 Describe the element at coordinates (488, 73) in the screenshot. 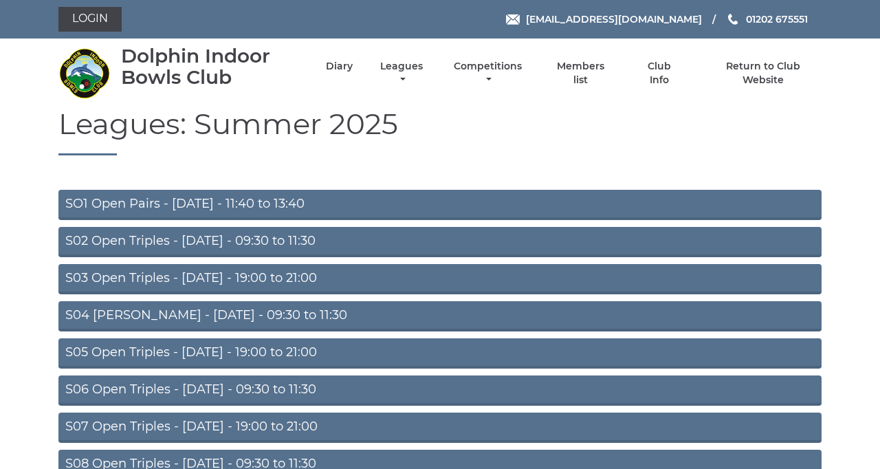

I see `a: Competitions` at that location.